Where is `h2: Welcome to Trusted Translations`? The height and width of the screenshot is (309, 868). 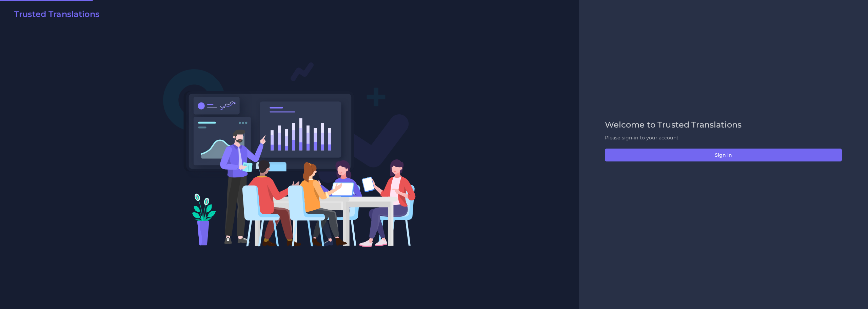
h2: Welcome to Trusted Translations is located at coordinates (723, 125).